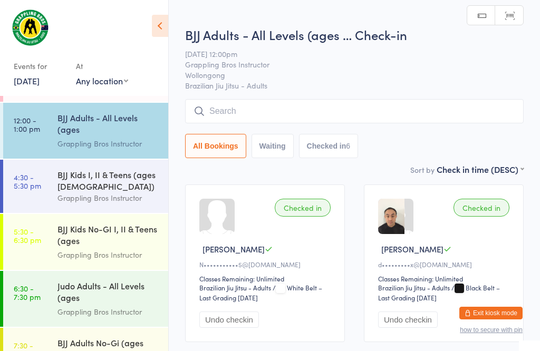  What do you see at coordinates (354, 34) in the screenshot?
I see `h2: BJJ Adults - All Levels (ages … Check-in` at bounding box center [354, 34].